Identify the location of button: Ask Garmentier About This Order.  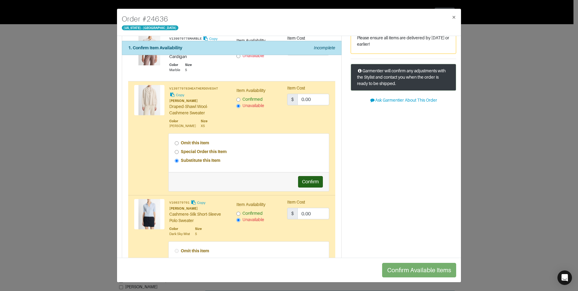
(403, 100).